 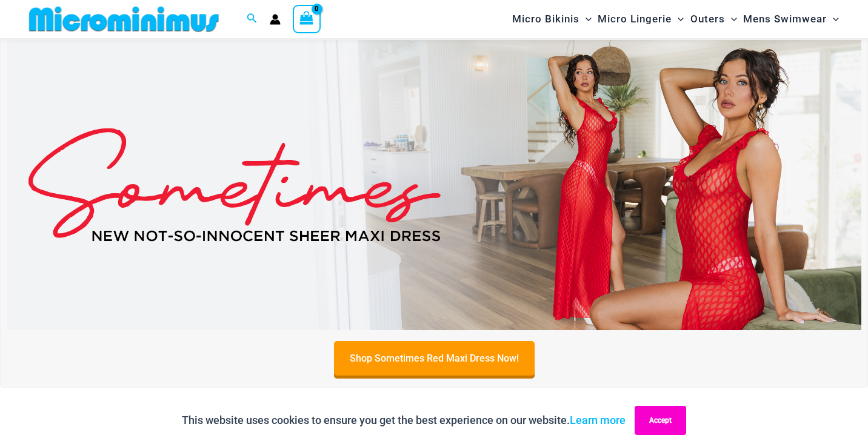 What do you see at coordinates (785, 19) in the screenshot?
I see `span: Mens Swimwear` at bounding box center [785, 19].